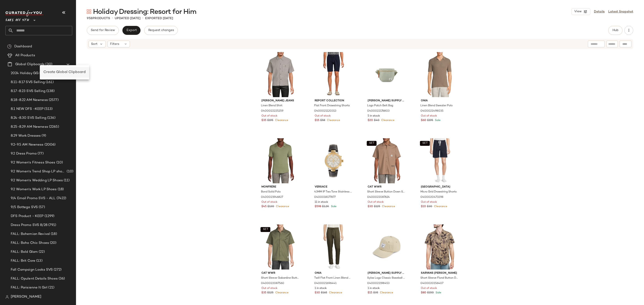  What do you see at coordinates (53, 127) in the screenshot?
I see `span: (2265)` at bounding box center [53, 127].